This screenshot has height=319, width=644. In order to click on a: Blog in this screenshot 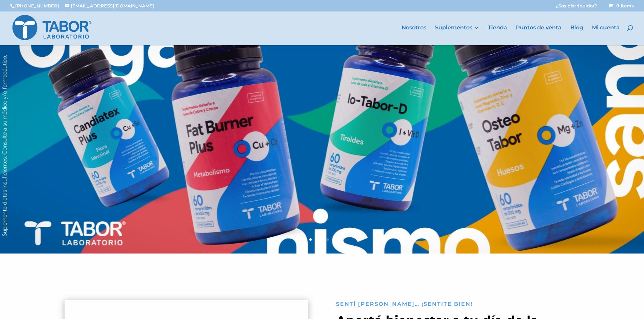, I will do `click(576, 35)`.